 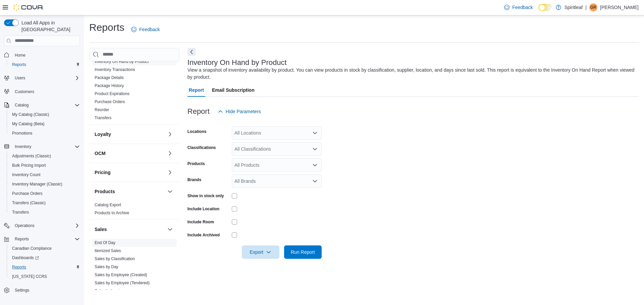 What do you see at coordinates (45, 156) in the screenshot?
I see `button: Adjustments (Classic)` at bounding box center [45, 156].